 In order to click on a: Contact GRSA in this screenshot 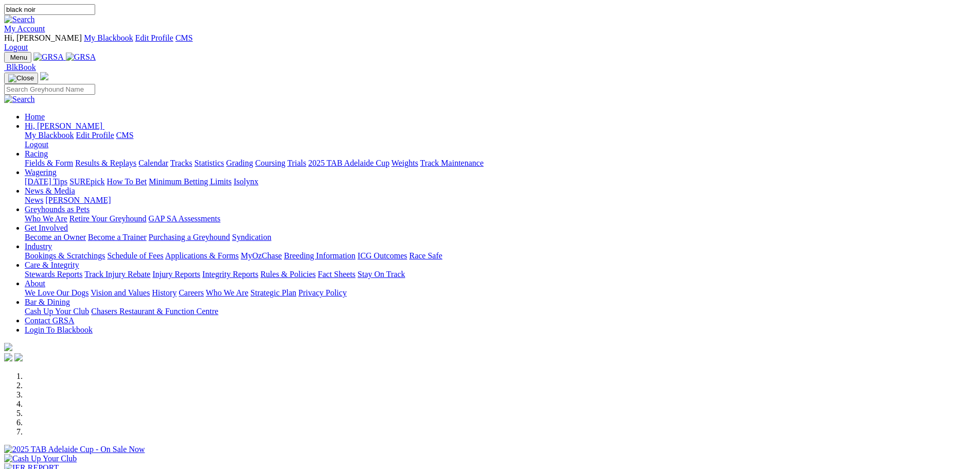, I will do `click(50, 321)`.